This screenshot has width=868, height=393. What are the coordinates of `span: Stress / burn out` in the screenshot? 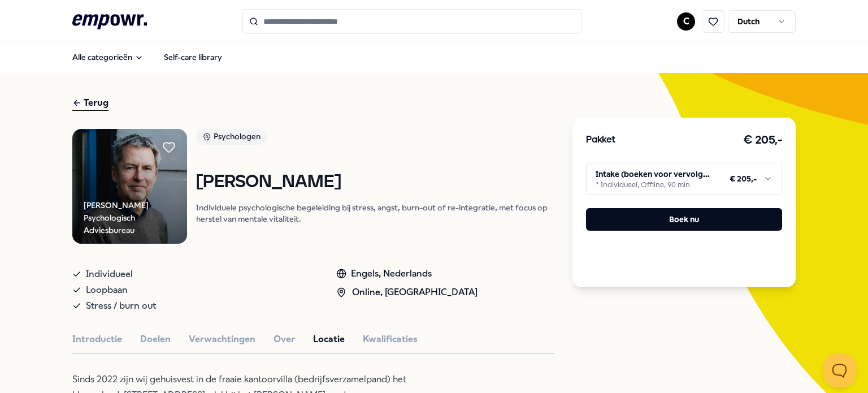 It's located at (121, 306).